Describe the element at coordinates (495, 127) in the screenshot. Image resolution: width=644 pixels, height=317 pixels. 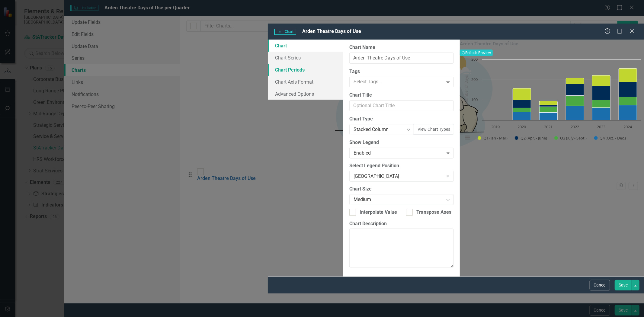
I see `text: 2019` at that location.